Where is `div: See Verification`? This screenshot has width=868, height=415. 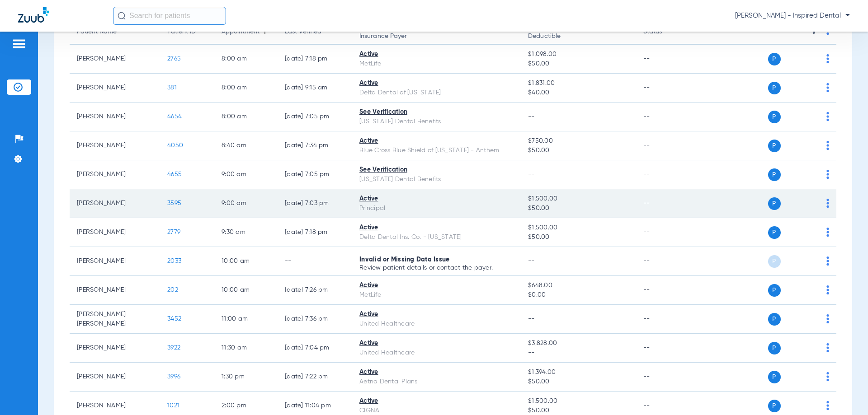 div: See Verification is located at coordinates (436, 112).